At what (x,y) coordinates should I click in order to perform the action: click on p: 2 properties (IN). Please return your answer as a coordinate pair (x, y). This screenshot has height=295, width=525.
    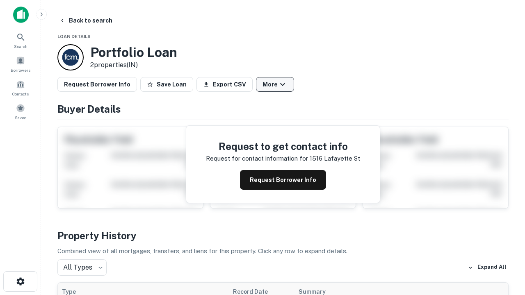
    Looking at the image, I should click on (134, 65).